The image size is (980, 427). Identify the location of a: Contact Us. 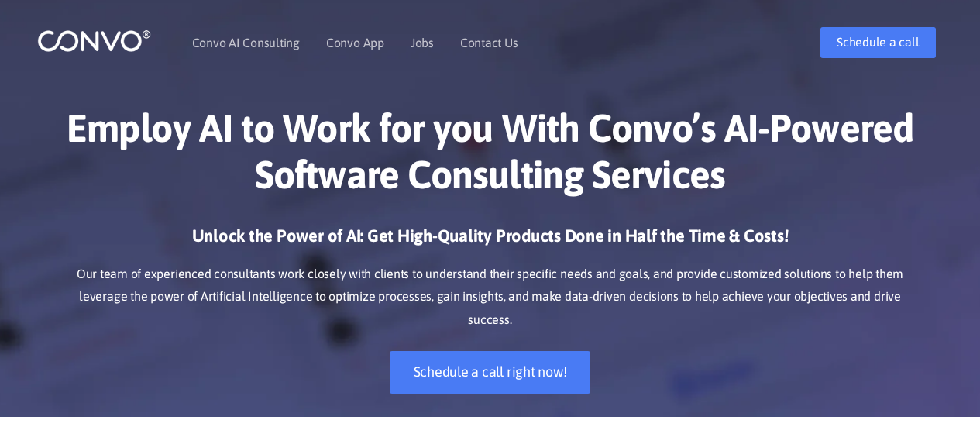
(489, 42).